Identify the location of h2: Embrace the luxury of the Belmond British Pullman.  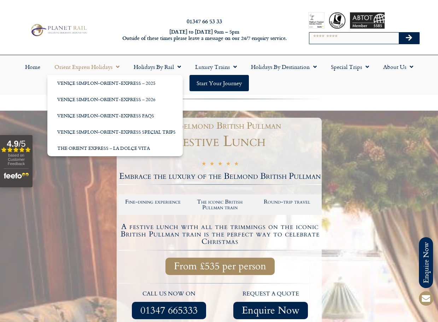
(220, 176).